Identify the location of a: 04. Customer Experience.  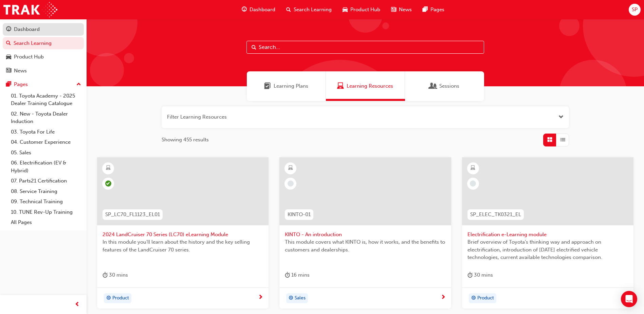
(46, 142).